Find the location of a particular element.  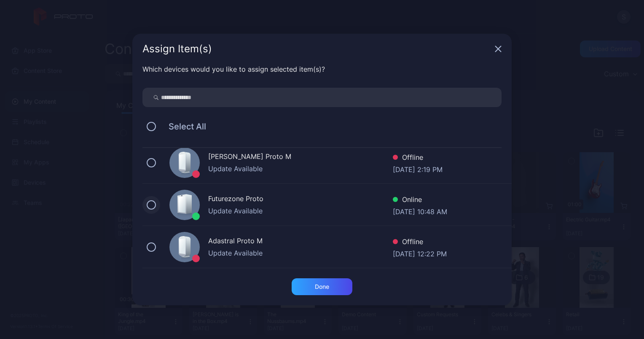

div: Which devices would you like to assign selected item(s)? is located at coordinates (322, 69).